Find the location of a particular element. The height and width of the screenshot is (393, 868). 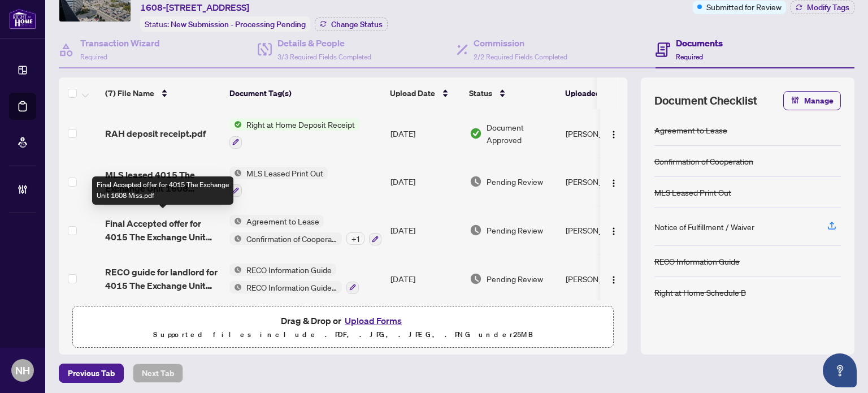

button: Change Status is located at coordinates (351, 24).